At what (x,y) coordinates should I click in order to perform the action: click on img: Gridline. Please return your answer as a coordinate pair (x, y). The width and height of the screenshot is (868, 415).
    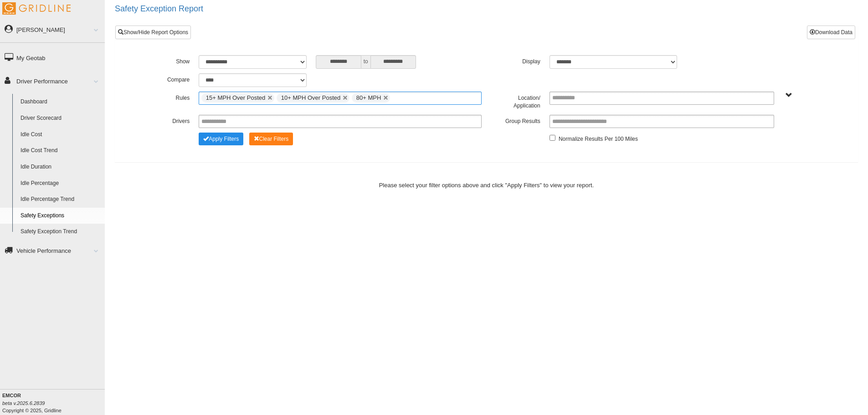
    Looking at the image, I should click on (37, 8).